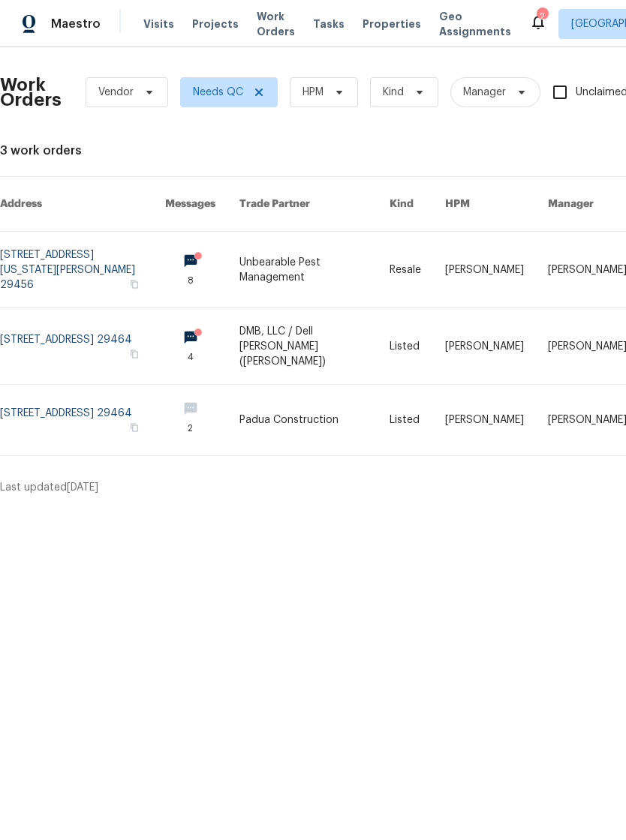 This screenshot has height=840, width=626. What do you see at coordinates (393, 93) in the screenshot?
I see `span: Kind` at bounding box center [393, 93].